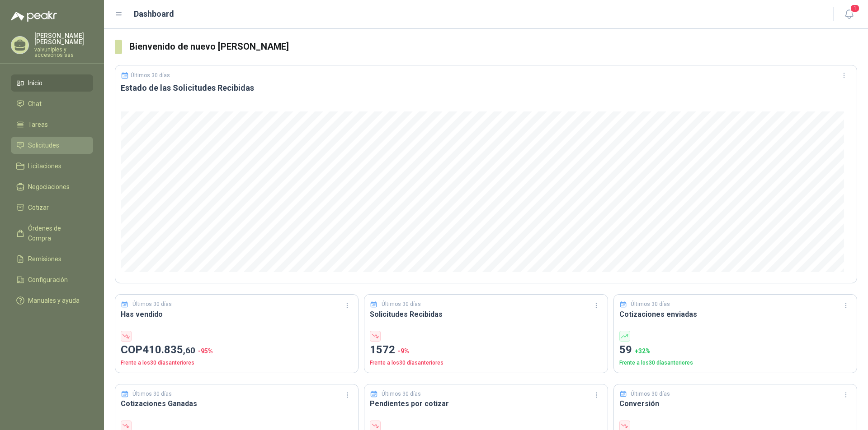  What do you see at coordinates (643, 351) in the screenshot?
I see `span: + 32 %` at bounding box center [643, 351].